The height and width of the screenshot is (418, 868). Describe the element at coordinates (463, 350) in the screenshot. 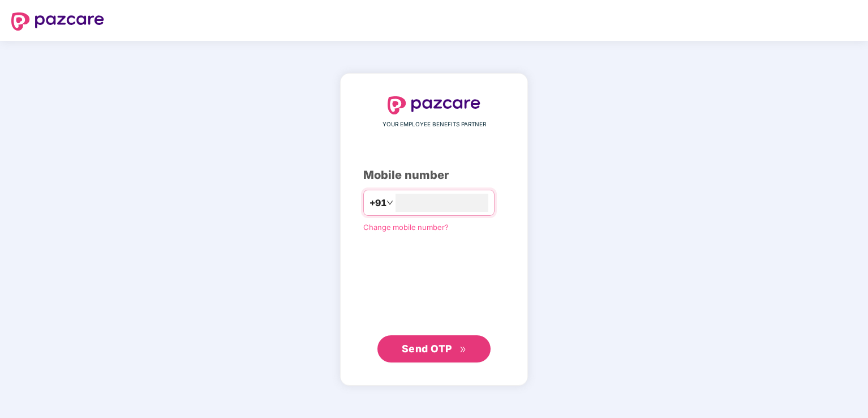

I see `span: double-right` at that location.